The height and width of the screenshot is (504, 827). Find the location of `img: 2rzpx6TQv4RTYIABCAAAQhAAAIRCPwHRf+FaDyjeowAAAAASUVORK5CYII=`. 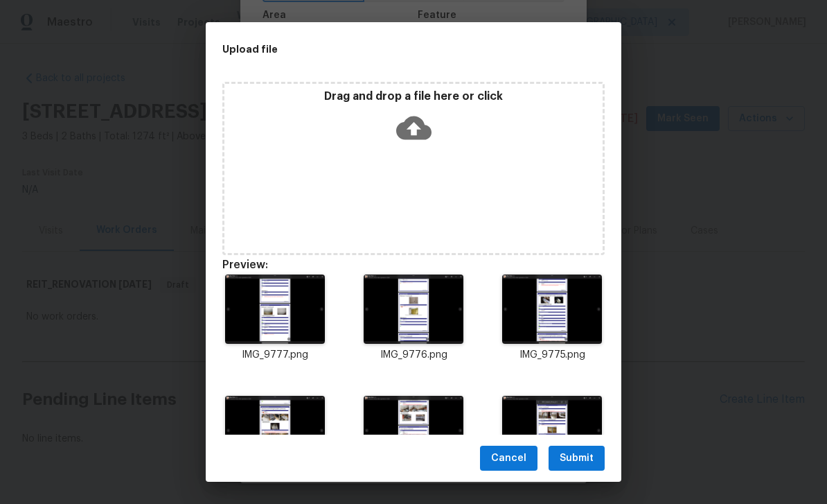

img: 2rzpx6TQv4RTYIABCAAAQhAAAIRCPwHRf+FaDyjeowAAAAASUVORK5CYII= is located at coordinates (413, 309).